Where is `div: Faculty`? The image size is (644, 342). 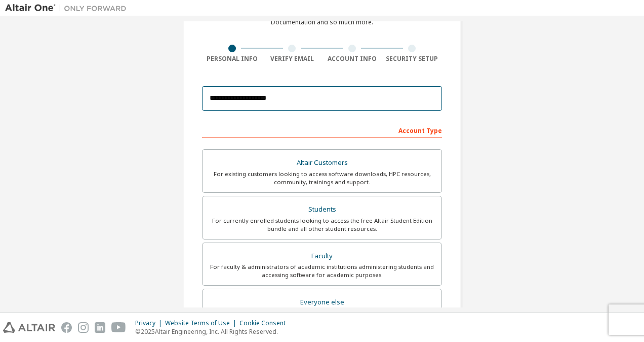 div: Faculty is located at coordinates (322, 256).